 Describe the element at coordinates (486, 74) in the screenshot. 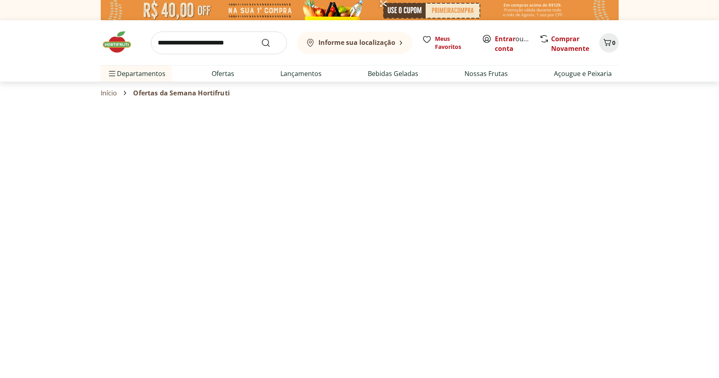

I see `a: Nossas Frutas` at that location.